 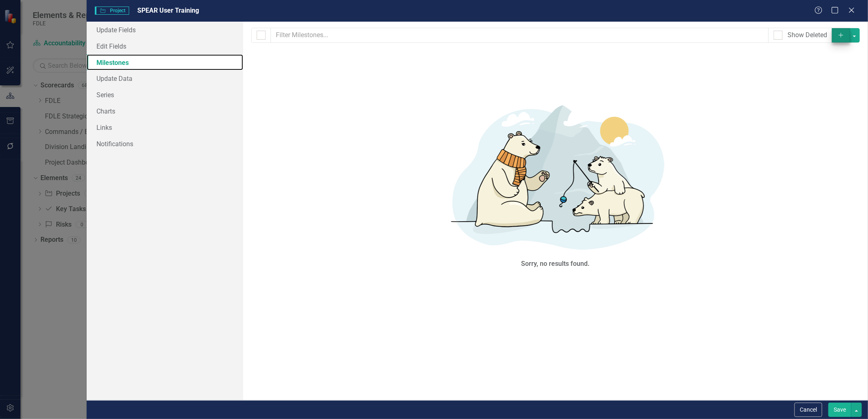 I want to click on input: Filter Milestones..., so click(x=519, y=35).